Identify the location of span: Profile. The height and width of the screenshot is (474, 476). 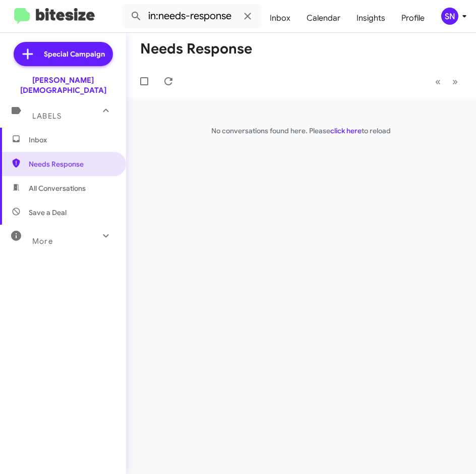
(413, 19).